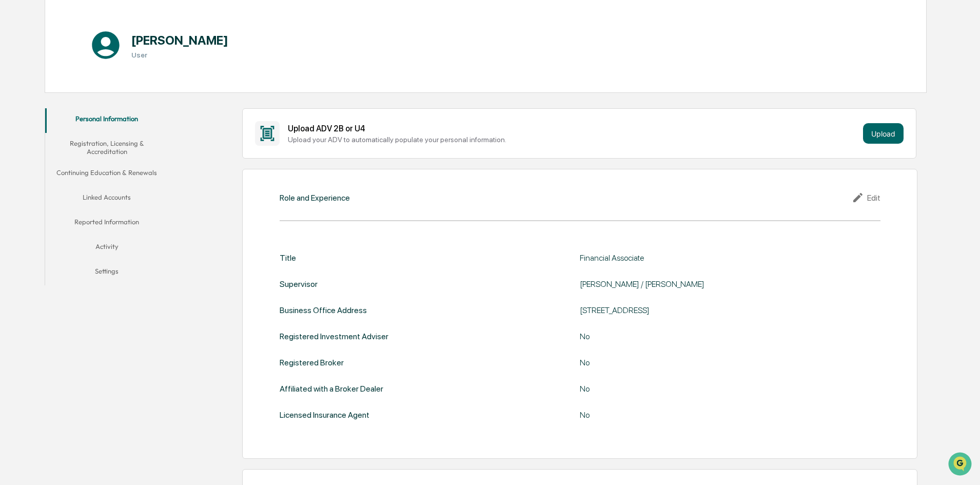 The width and height of the screenshot is (980, 485). Describe the element at coordinates (107, 199) in the screenshot. I see `button: Linked Accounts` at that location.